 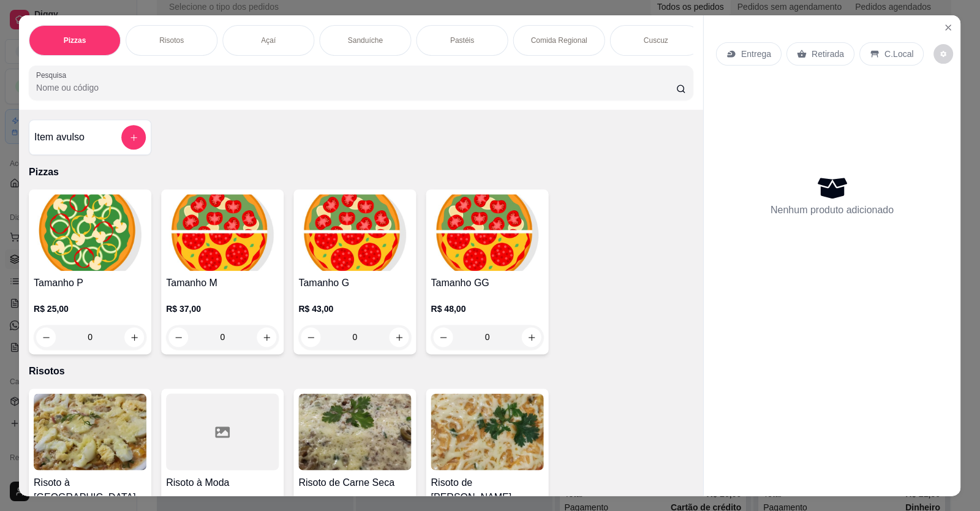 What do you see at coordinates (223, 309) in the screenshot?
I see `p: R$ 37,00` at bounding box center [223, 309].